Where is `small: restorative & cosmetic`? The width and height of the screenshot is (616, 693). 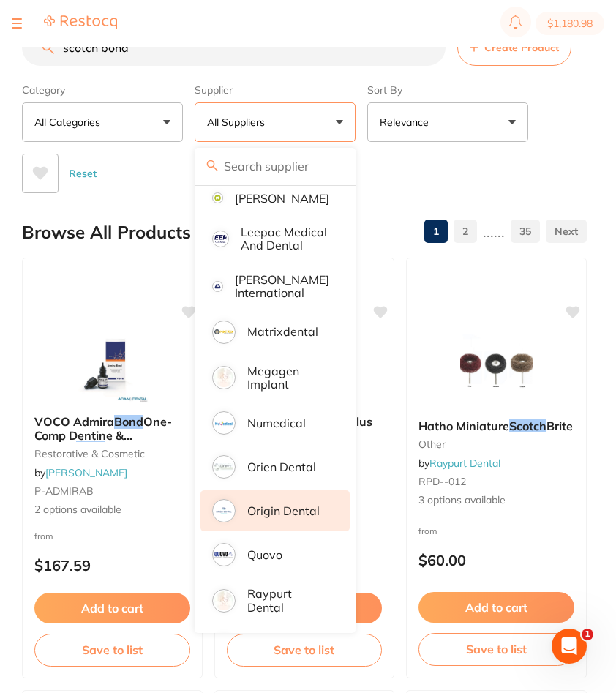 small: restorative & cosmetic is located at coordinates (111, 454).